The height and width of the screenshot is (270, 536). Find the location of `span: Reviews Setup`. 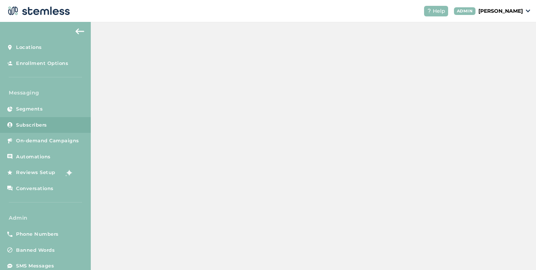

span: Reviews Setup is located at coordinates (36, 172).